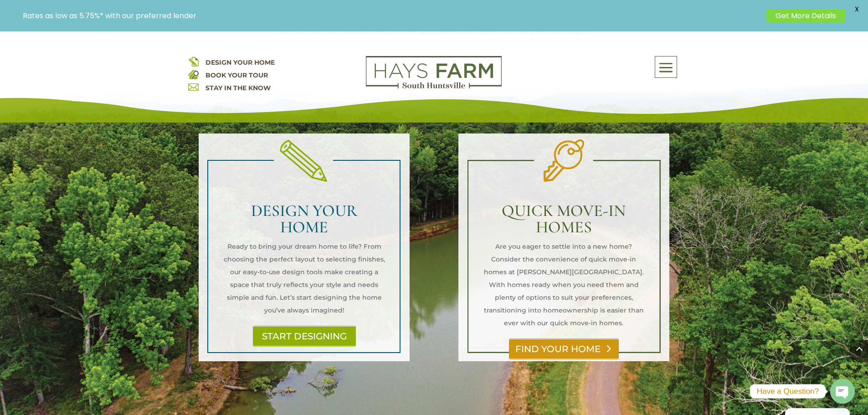 This screenshot has height=415, width=868. I want to click on a: STAY IN THE KNOW, so click(237, 88).